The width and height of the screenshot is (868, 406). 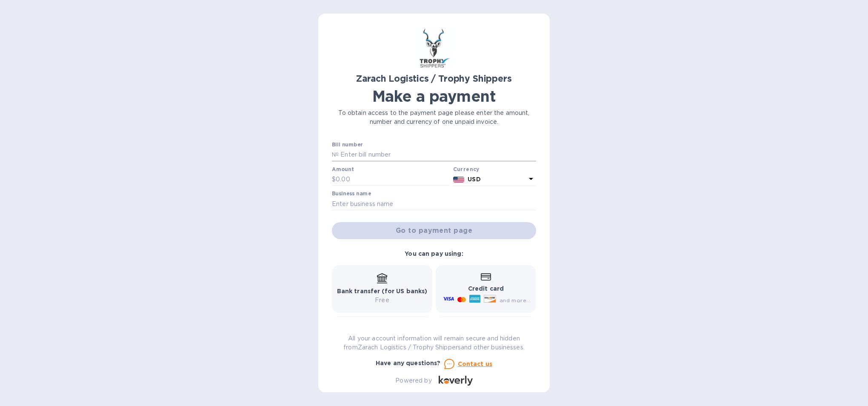 I want to click on p: Free, so click(x=383, y=301).